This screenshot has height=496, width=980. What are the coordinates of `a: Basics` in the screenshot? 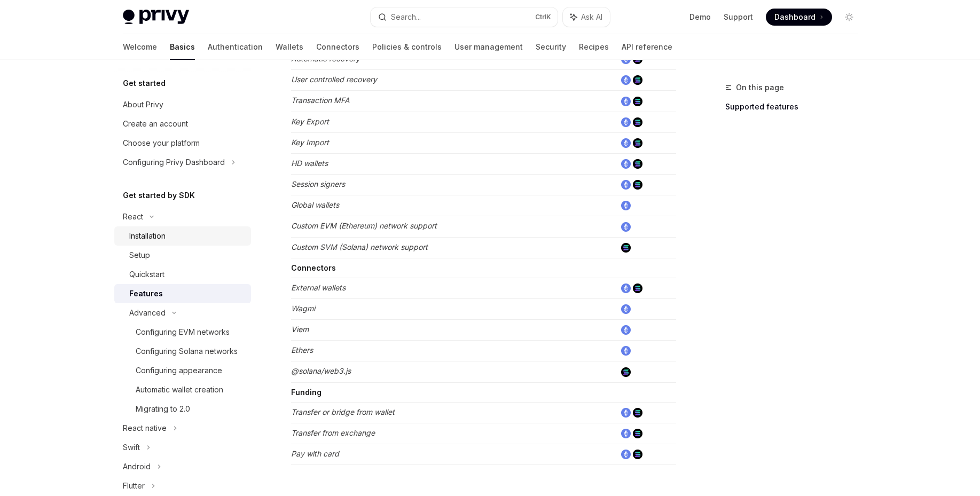 It's located at (182, 47).